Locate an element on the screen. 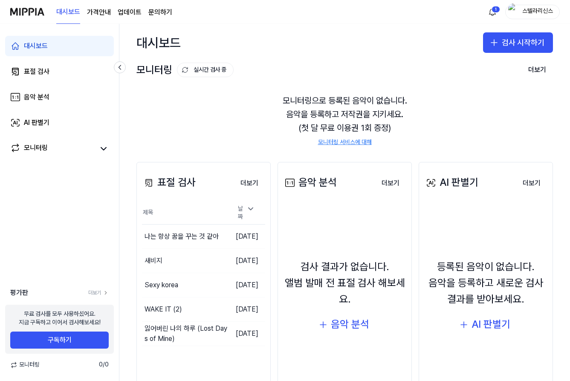  button: AI 판별기 is located at coordinates (485, 325).